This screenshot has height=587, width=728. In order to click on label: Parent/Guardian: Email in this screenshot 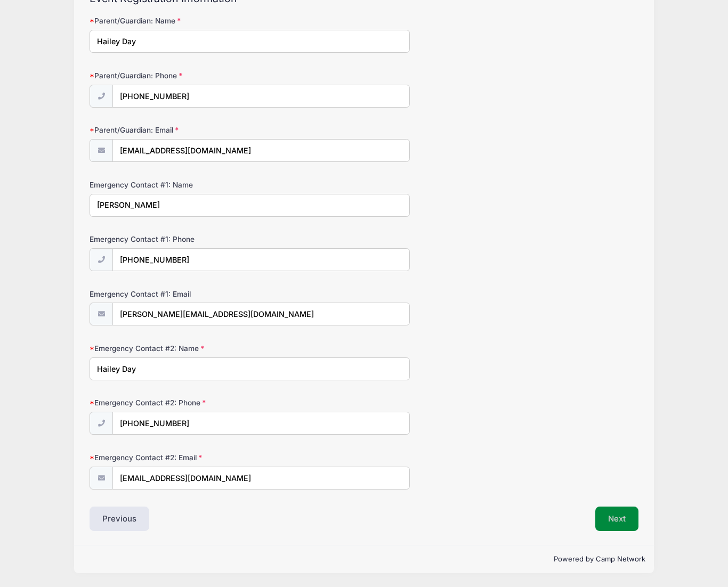, I will do `click(180, 129)`.